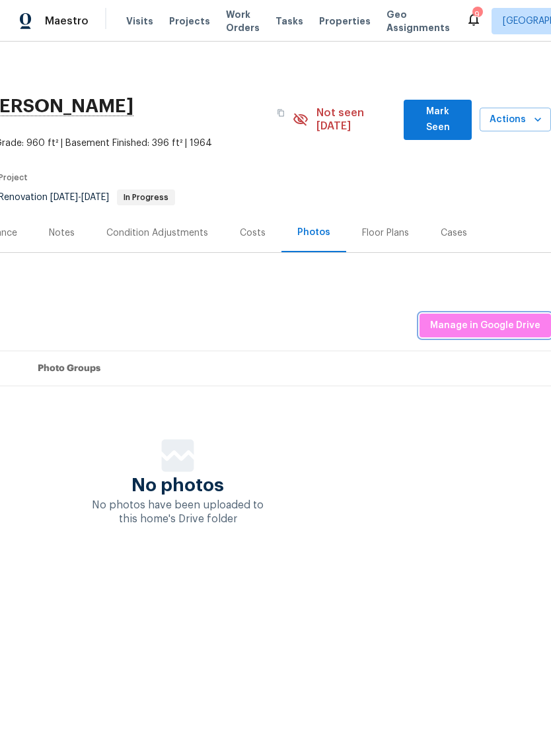  Describe the element at coordinates (385, 233) in the screenshot. I see `div: Floor Plans` at that location.